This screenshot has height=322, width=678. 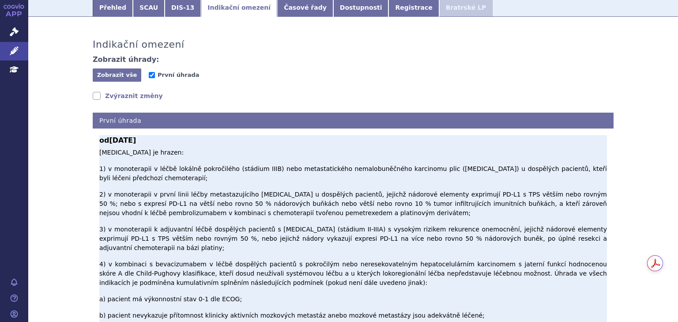 I want to click on b: od, so click(x=353, y=140).